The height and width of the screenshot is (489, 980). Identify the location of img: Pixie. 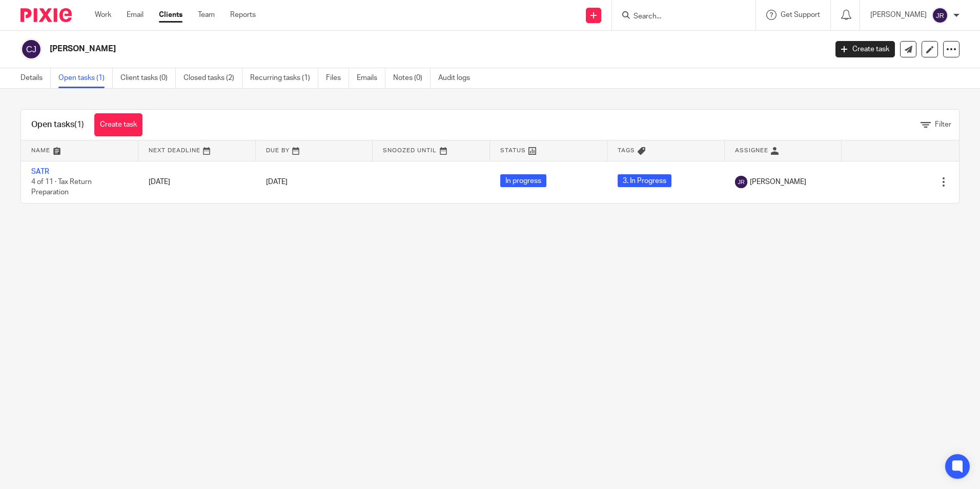
(46, 15).